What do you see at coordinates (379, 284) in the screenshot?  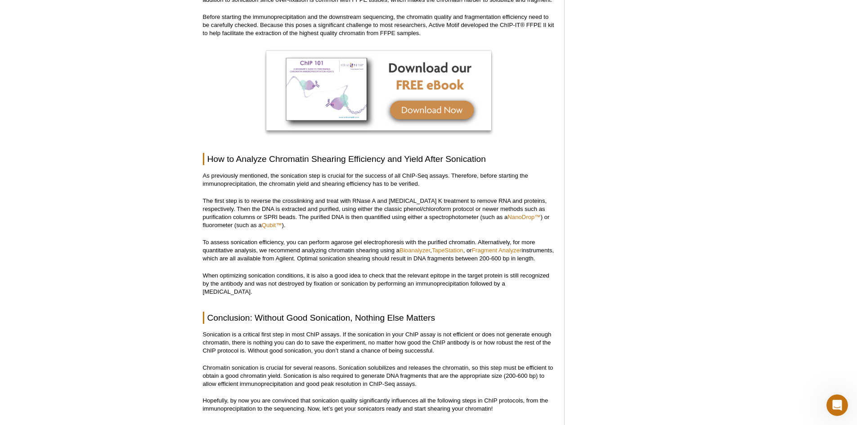 I see `p: When optimizing sonication conditions, it is also a good idea to check that the relevant epitope ...` at bounding box center [379, 284].